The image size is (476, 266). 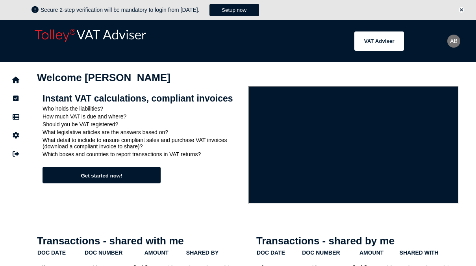 I want to click on p: What legislative articles are the answers based on?, so click(x=143, y=132).